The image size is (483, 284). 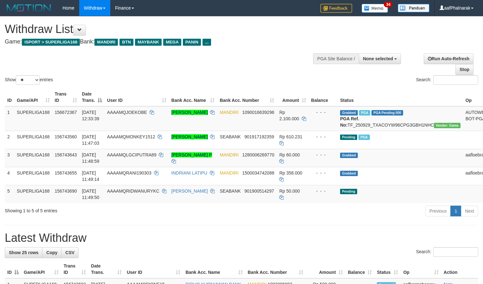 What do you see at coordinates (349, 191) in the screenshot?
I see `span: Pending` at bounding box center [349, 191].